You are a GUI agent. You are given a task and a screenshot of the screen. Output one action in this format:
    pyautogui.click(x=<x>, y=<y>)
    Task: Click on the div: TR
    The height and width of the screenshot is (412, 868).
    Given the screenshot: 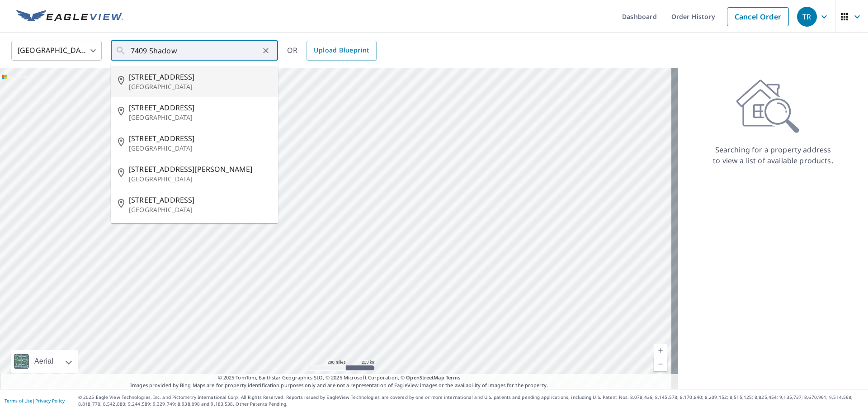 What is the action you would take?
    pyautogui.click(x=807, y=17)
    